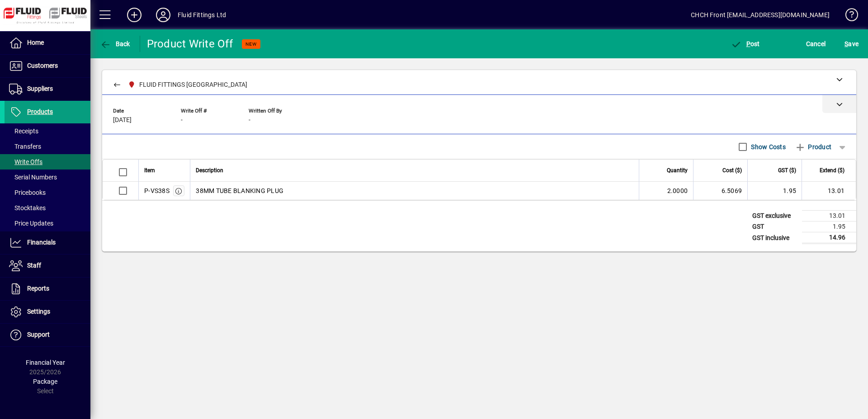  Describe the element at coordinates (47, 89) in the screenshot. I see `a: Suppliers` at that location.